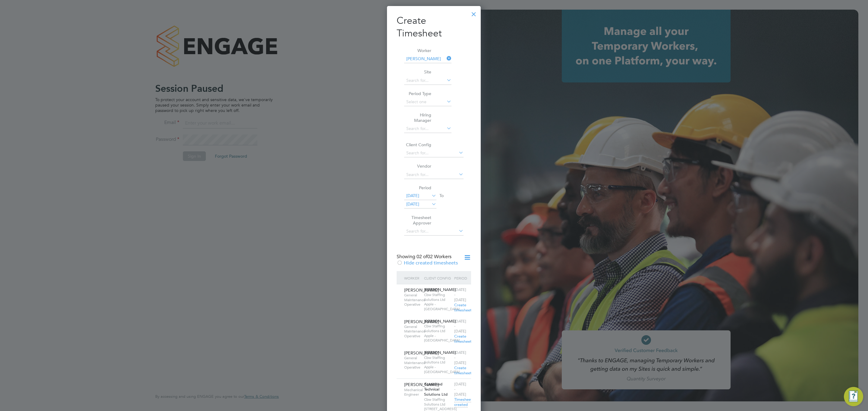 This screenshot has height=411, width=868. I want to click on label: Site, so click(418, 72).